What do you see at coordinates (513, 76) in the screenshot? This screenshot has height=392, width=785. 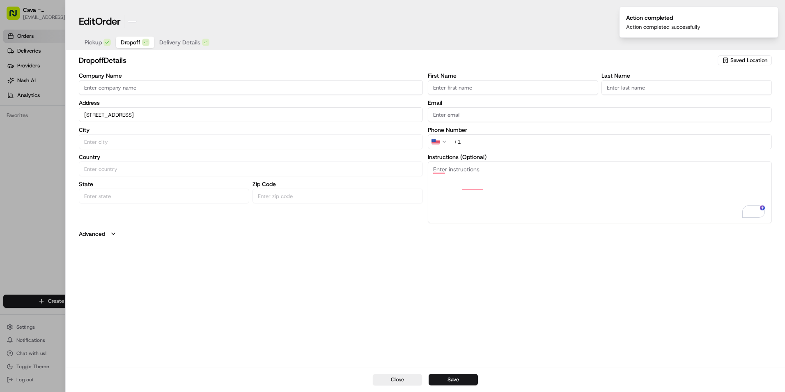 I see `label: First Name` at bounding box center [513, 76].